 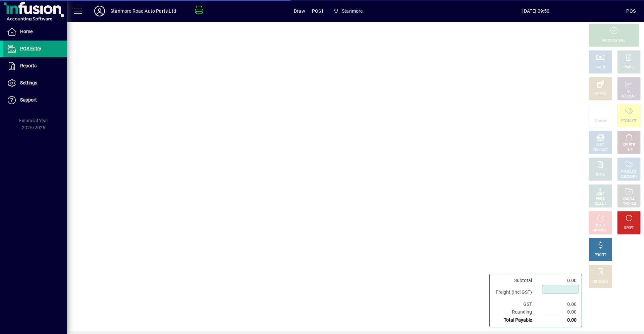 I want to click on td: Subtotal, so click(x=516, y=280).